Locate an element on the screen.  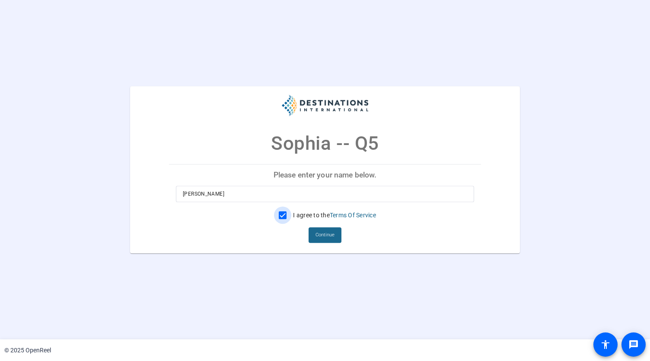
mat-icon: accessibility is located at coordinates (606, 344).